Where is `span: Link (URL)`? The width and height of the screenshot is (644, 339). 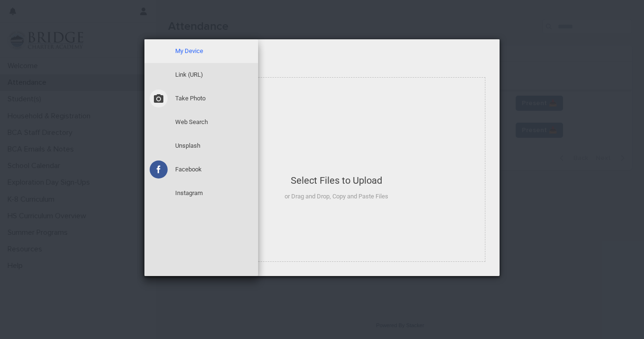
span: Link (URL) is located at coordinates (189, 75).